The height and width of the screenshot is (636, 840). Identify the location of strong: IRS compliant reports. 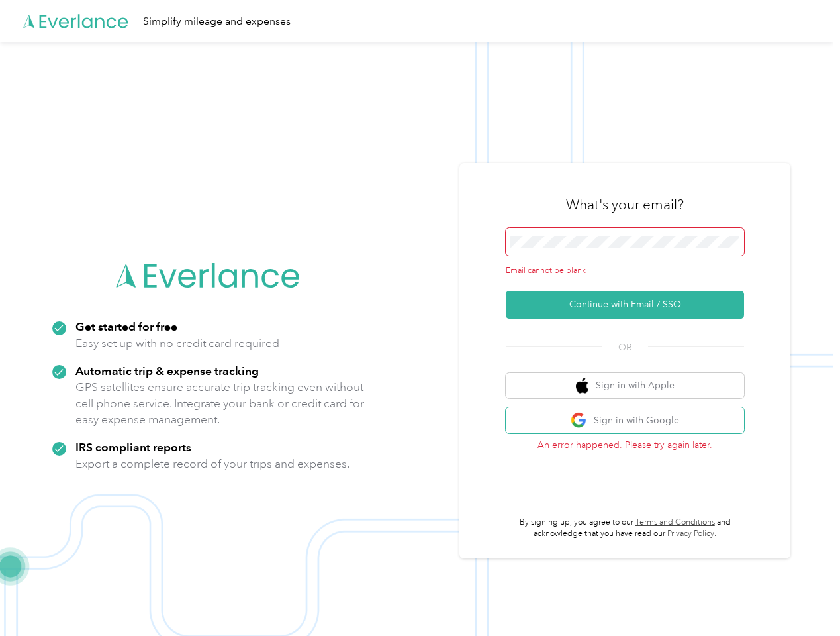
(133, 446).